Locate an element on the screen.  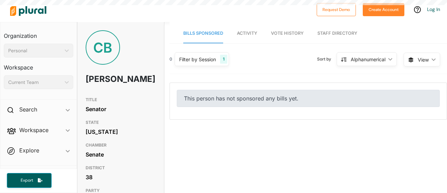
button: Request Demo is located at coordinates (336, 10).